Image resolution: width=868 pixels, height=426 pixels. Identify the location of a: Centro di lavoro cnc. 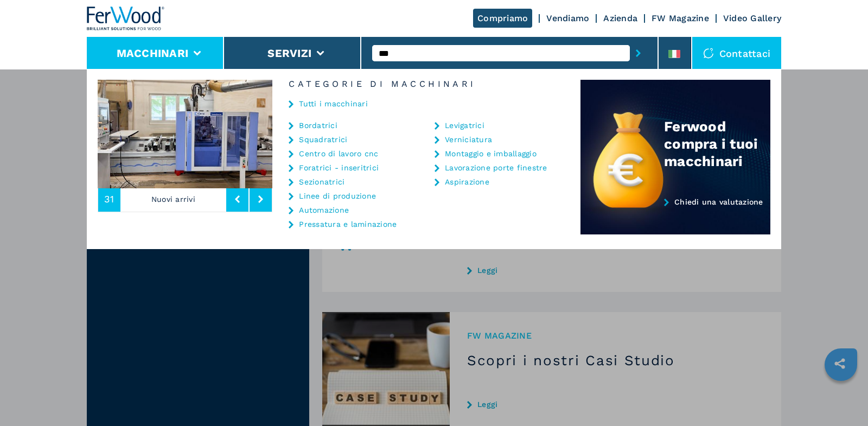
(339, 154).